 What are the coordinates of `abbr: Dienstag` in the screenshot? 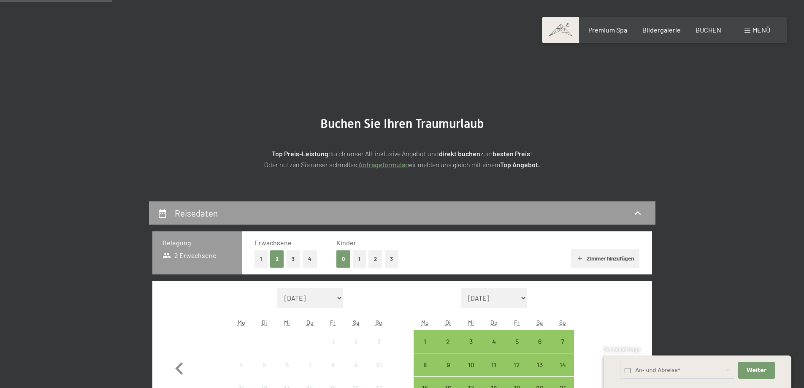 It's located at (264, 322).